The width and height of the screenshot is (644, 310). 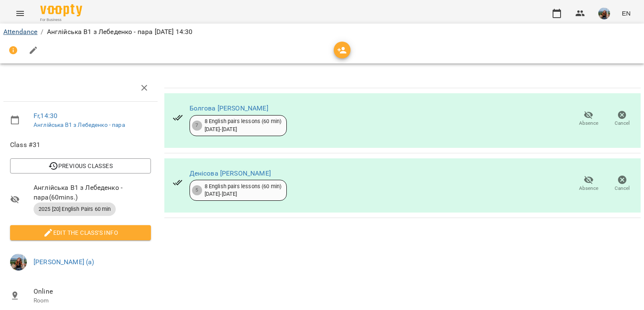 What do you see at coordinates (81, 166) in the screenshot?
I see `span: Previous Classes` at bounding box center [81, 166].